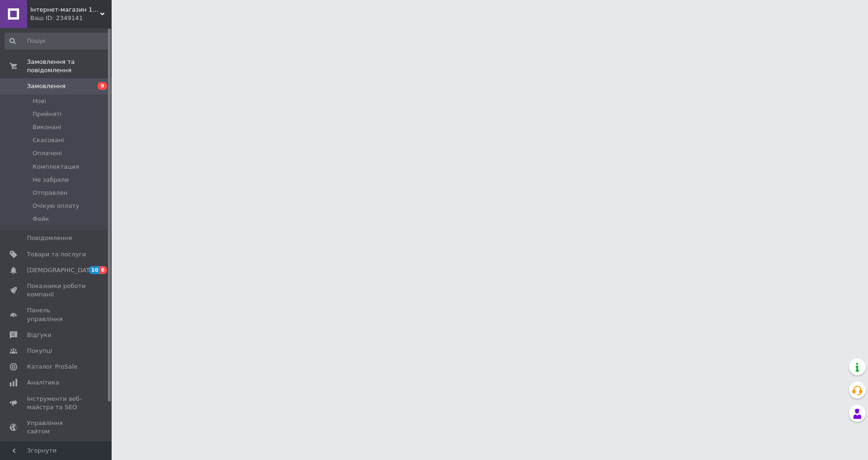  Describe the element at coordinates (102, 85) in the screenshot. I see `span: 9` at that location.